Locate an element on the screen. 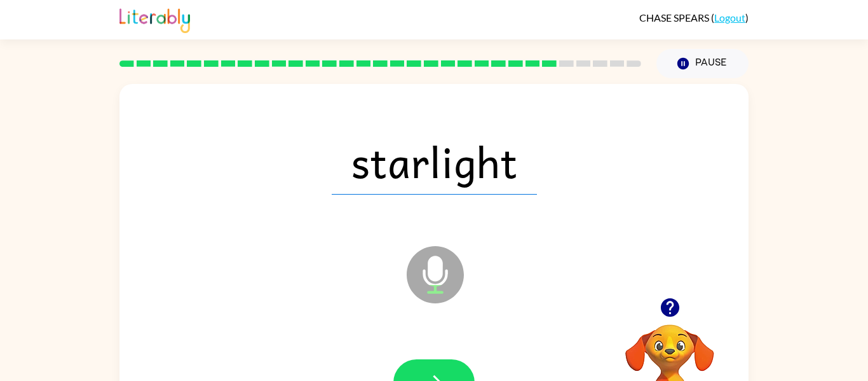 The image size is (868, 381). img: Literably is located at coordinates (155, 19).